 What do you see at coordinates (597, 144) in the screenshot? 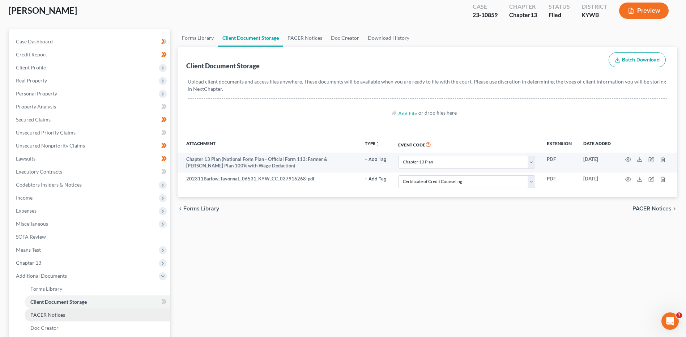
I see `th: Date added` at bounding box center [597, 144].